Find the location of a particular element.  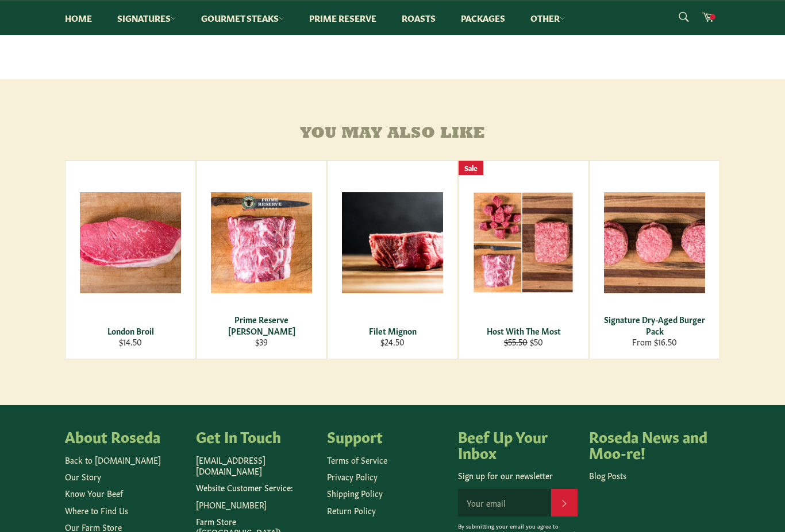

div: Host With The Most is located at coordinates (523, 332).